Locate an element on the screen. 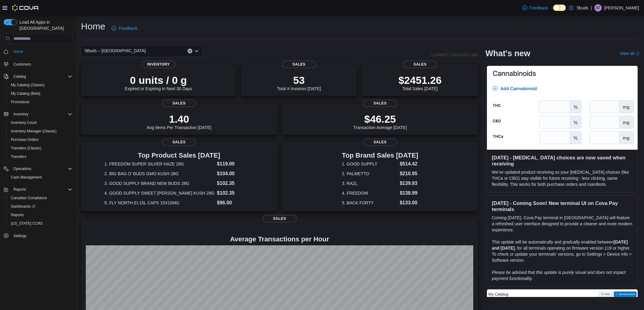 Image resolution: width=644 pixels, height=310 pixels. a: Settings is located at coordinates (20, 236).